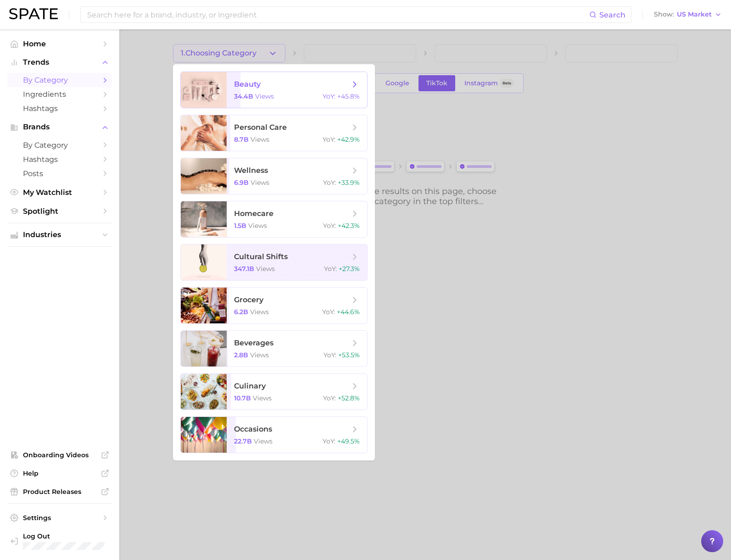  I want to click on span: cultural shifts, so click(260, 256).